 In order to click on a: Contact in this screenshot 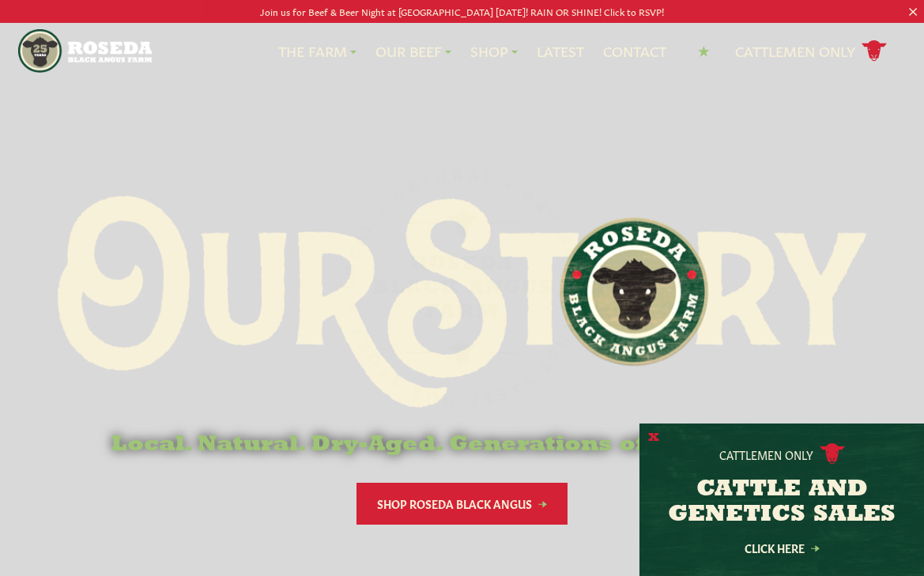, I will do `click(635, 51)`.